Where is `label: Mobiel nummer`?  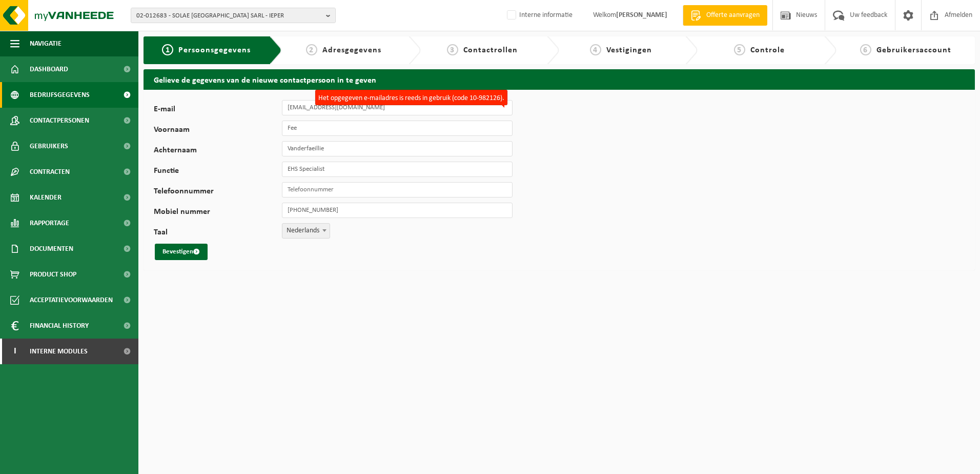
label: Mobiel nummer is located at coordinates (218, 213).